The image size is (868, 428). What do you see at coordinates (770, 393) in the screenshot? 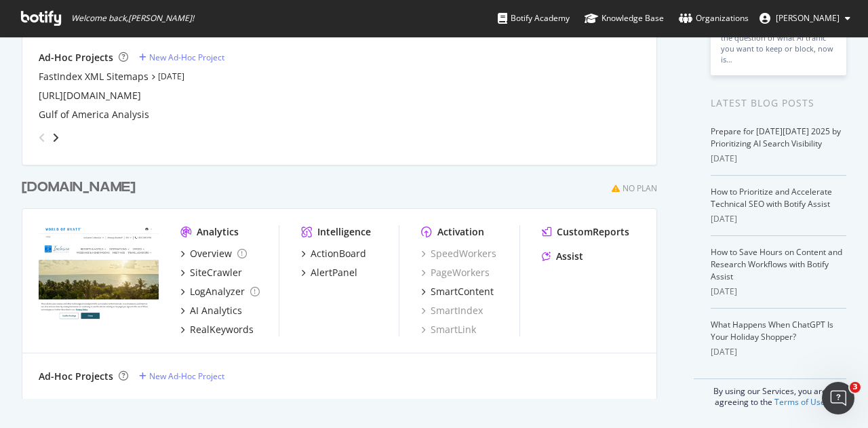
I see `div: By using our Services, you are agreeing to the` at bounding box center [770, 393].